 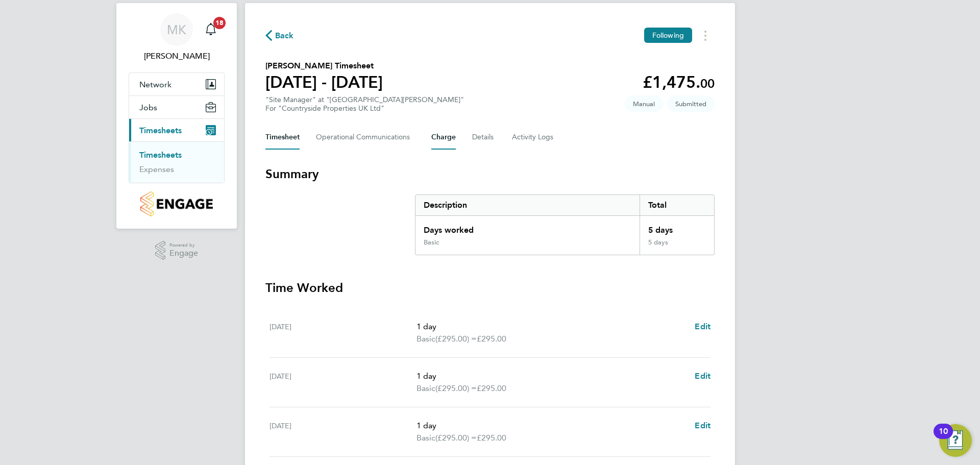 I want to click on span: This timesheet was manually created., so click(x=644, y=104).